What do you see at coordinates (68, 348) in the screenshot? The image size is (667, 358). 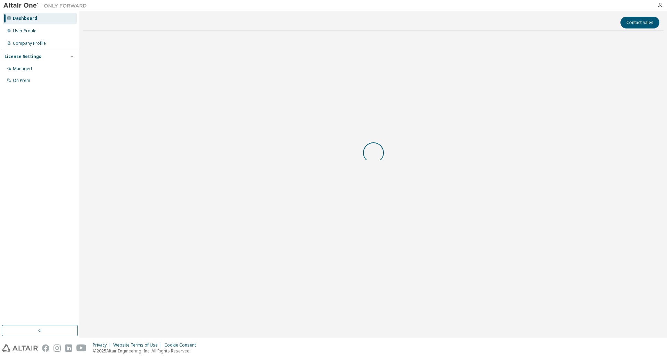 I see `img: linkedin.svg` at bounding box center [68, 348].